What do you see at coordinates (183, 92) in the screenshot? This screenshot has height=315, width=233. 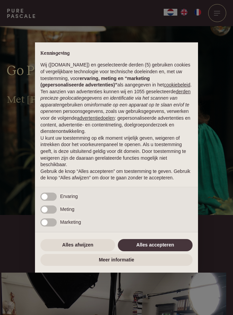 I see `button: derden` at bounding box center [183, 92].